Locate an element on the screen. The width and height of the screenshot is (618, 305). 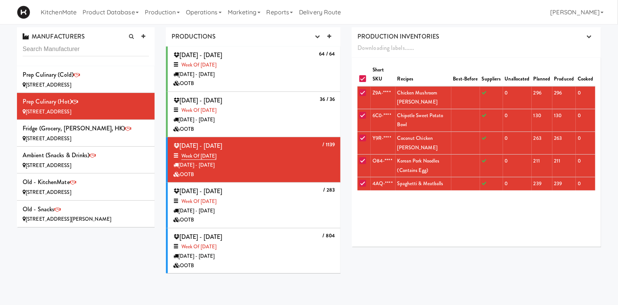
span: Prep Culinary (Cold) is located at coordinates (48, 74).